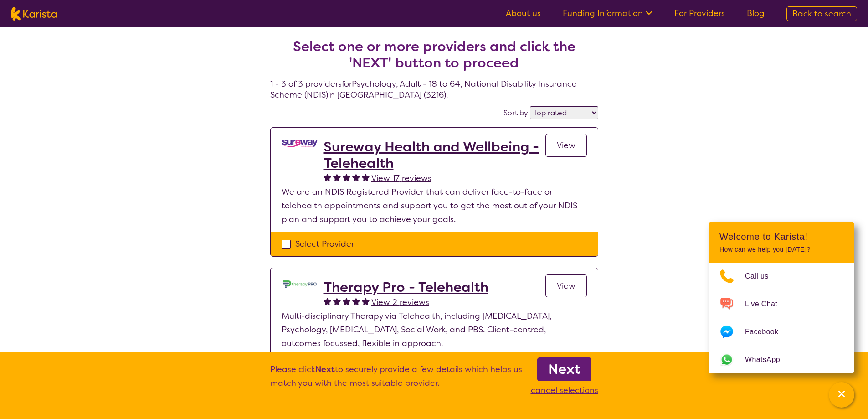  I want to click on span: View 2 reviews, so click(400, 302).